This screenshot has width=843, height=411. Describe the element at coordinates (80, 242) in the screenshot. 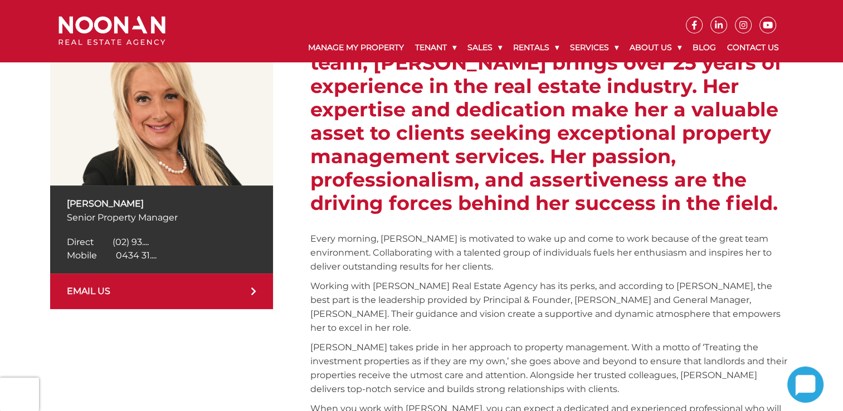

I see `span: Direct` at that location.